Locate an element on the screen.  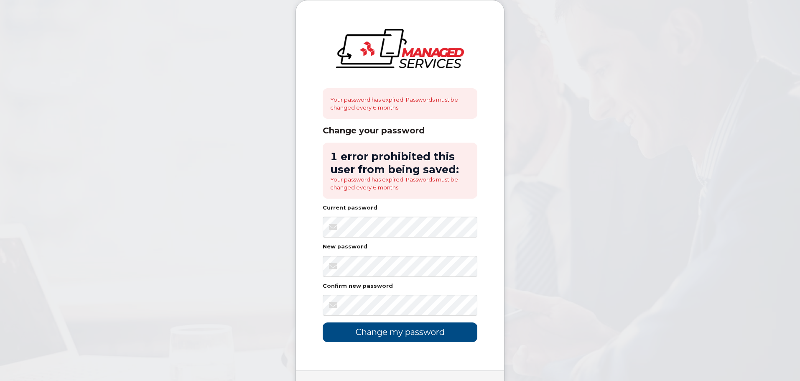
div: Change your password is located at coordinates (400, 130).